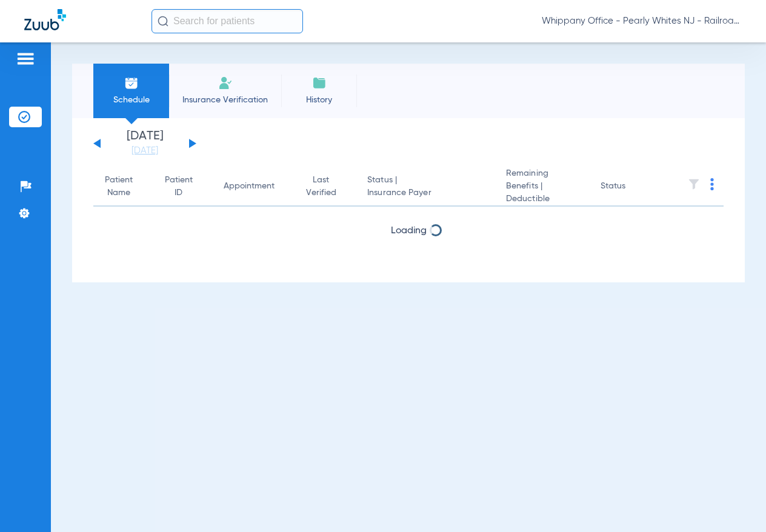 The height and width of the screenshot is (532, 766). What do you see at coordinates (319, 100) in the screenshot?
I see `span: History` at bounding box center [319, 100].